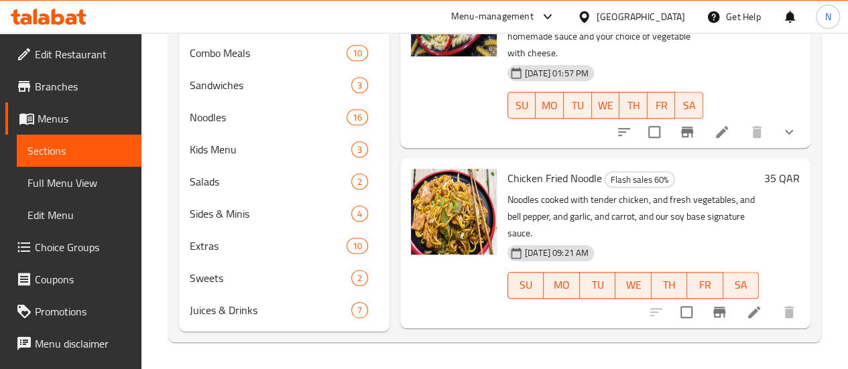 The image size is (848, 369). What do you see at coordinates (270, 278) in the screenshot?
I see `span: Sweets` at bounding box center [270, 278].